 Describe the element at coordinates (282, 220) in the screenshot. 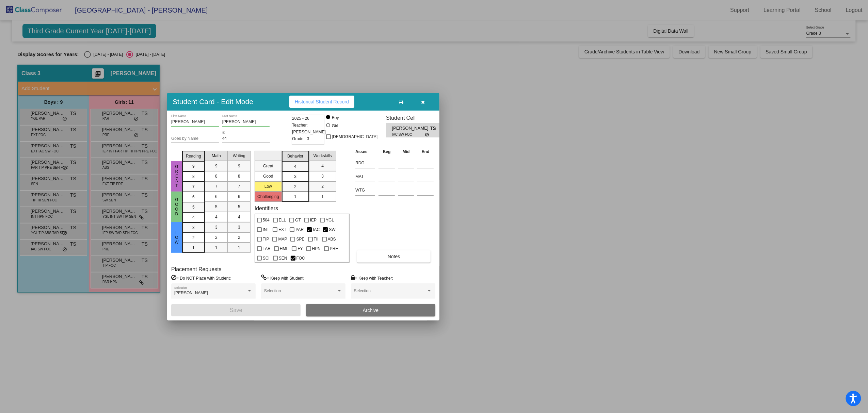

I see `span: ELL` at that location.